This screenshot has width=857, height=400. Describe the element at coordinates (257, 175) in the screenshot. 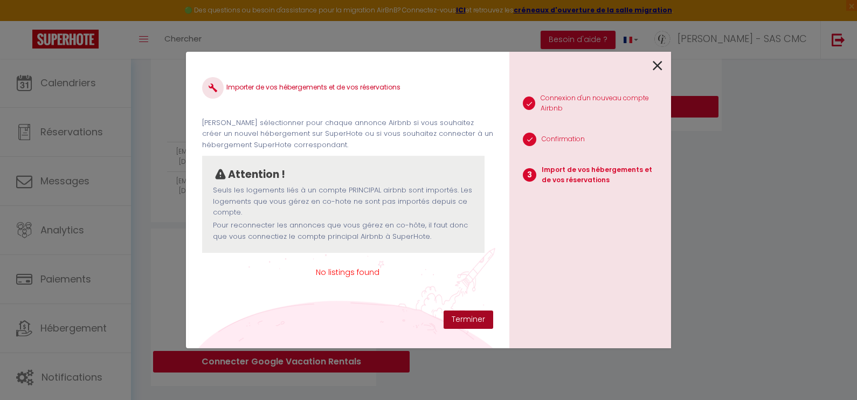

I see `p: Attention !` at that location.